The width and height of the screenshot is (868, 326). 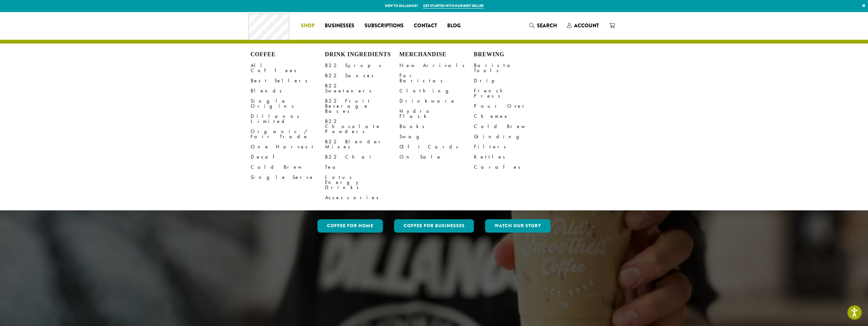 What do you see at coordinates (512, 137) in the screenshot?
I see `a: Grinding` at bounding box center [512, 137].